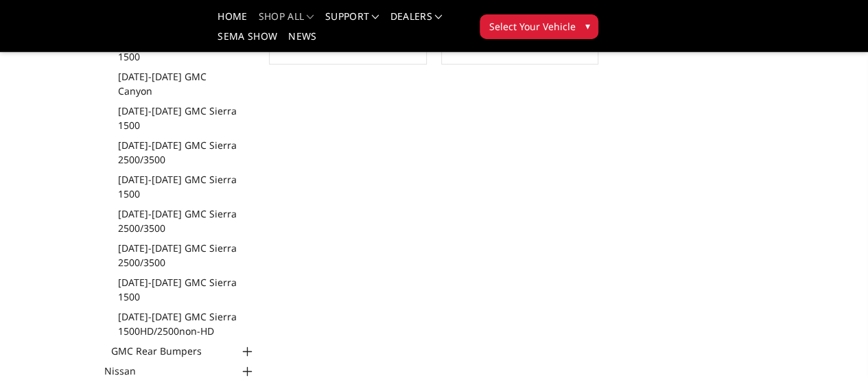  Describe the element at coordinates (833, 345) in the screenshot. I see `div: Chat Widget` at that location.